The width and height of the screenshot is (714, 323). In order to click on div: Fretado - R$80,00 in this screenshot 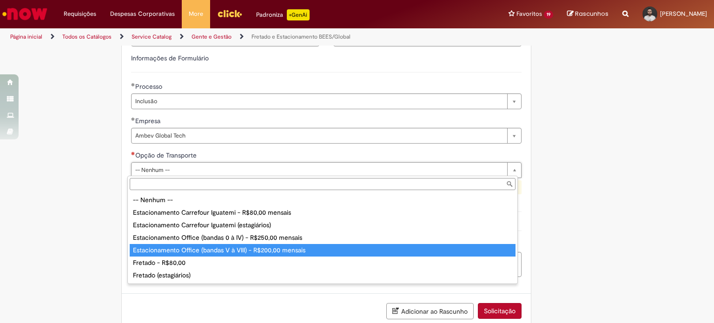, I will do `click(323, 263)`.